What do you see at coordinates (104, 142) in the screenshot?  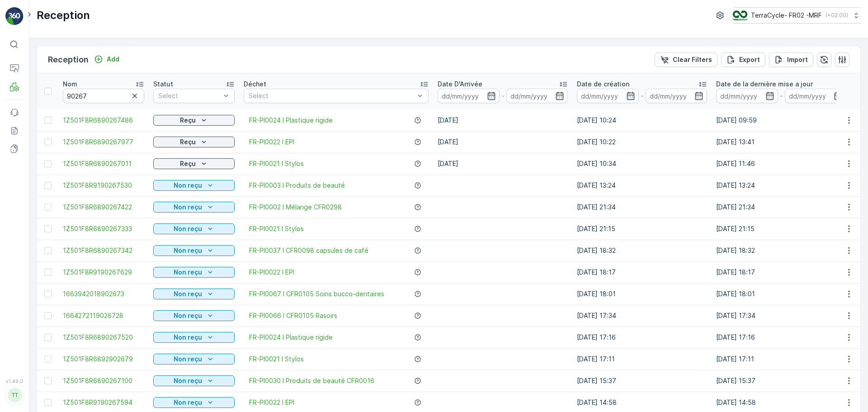 I see `a: 1Z501F8R6890267977` at bounding box center [104, 142].